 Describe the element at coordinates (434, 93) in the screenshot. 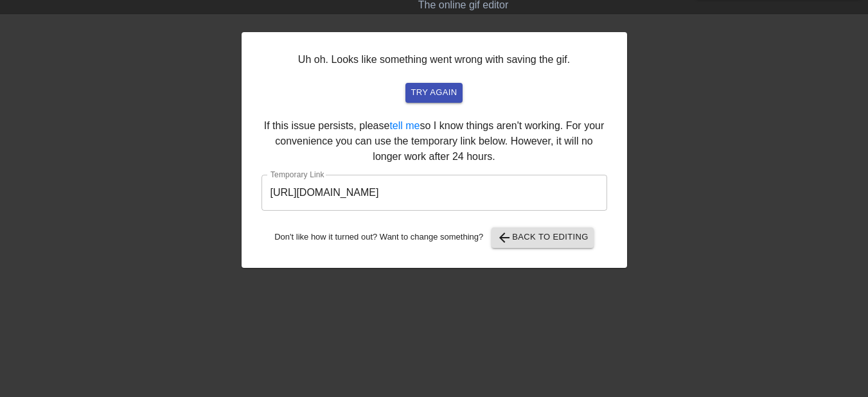

I see `button: try again` at that location.